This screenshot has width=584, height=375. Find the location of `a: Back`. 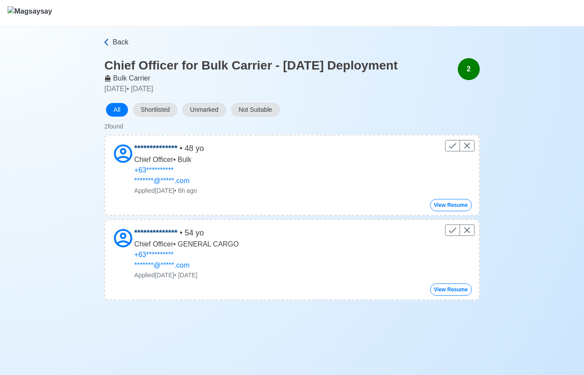

a: Back is located at coordinates (291, 42).